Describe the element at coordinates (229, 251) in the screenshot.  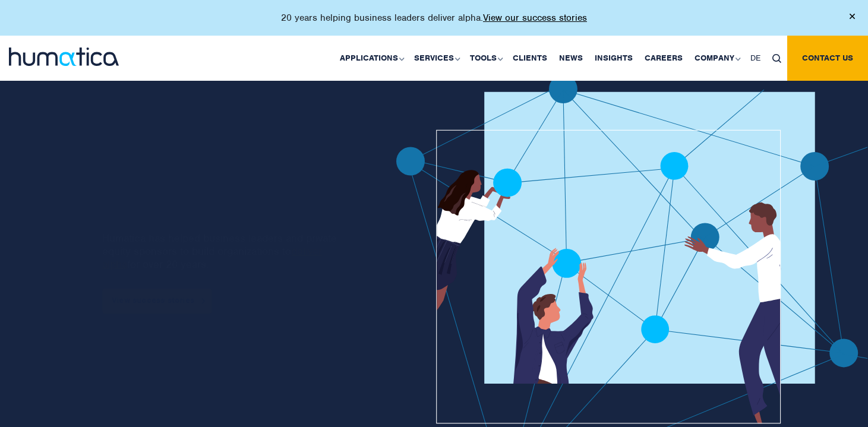
I see `p: Humatica has helped business leaders and private equity sponsors to build organizations to for ov...` at that location.